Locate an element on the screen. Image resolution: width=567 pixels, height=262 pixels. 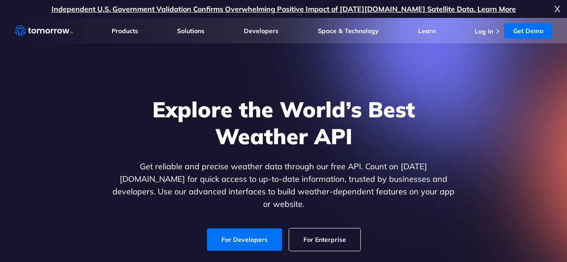
a: Space & Technology is located at coordinates (348, 31).